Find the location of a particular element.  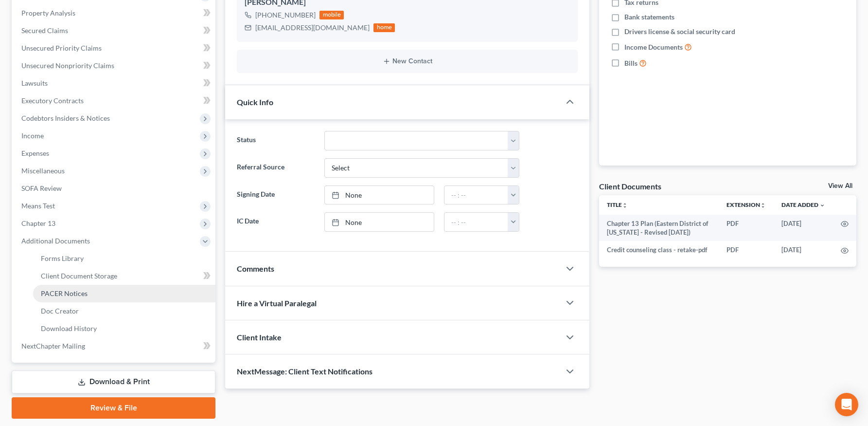

a: PACER Notices is located at coordinates (124, 293).